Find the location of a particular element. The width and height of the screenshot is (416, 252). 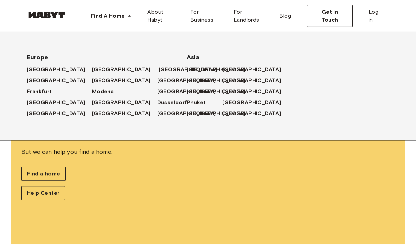

span: Dusseldorf is located at coordinates (172, 103).